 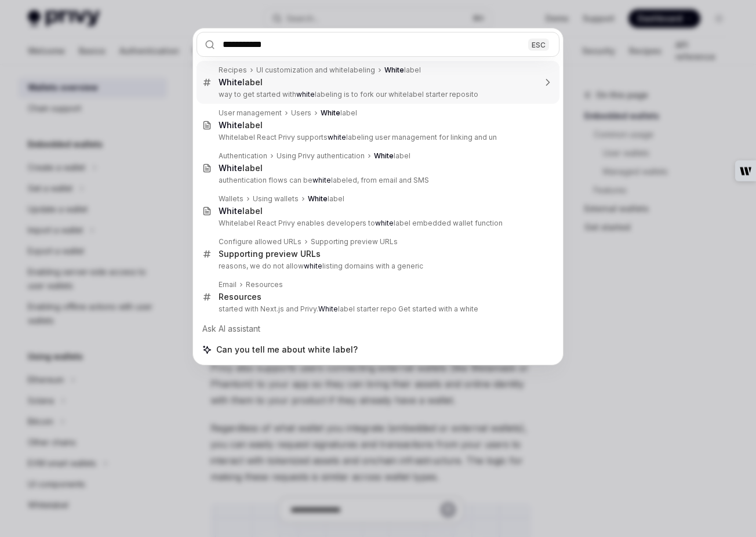 I want to click on div: Recipes, so click(x=232, y=70).